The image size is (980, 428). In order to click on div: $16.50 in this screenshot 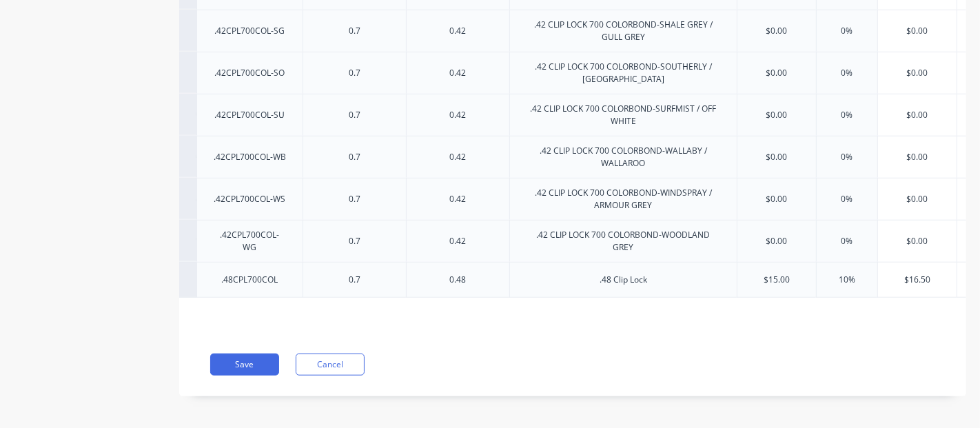, I will do `click(917, 280)`.